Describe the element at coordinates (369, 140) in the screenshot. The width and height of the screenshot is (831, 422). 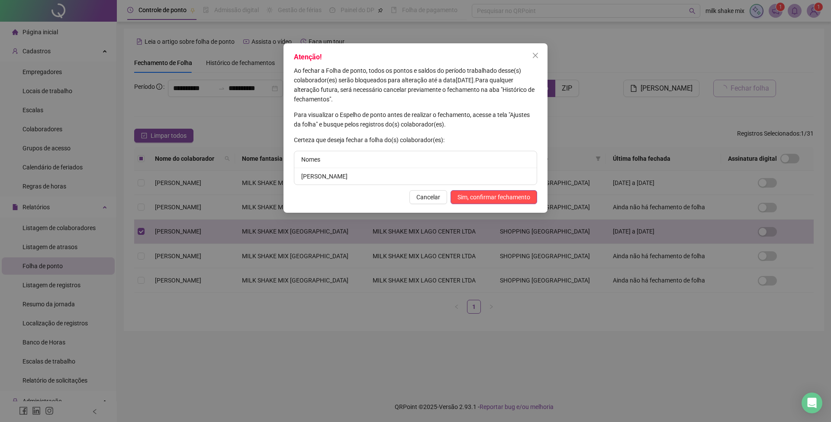
I see `span: Certeza que deseja fechar a folha do(s) colaborador(es):` at that location.